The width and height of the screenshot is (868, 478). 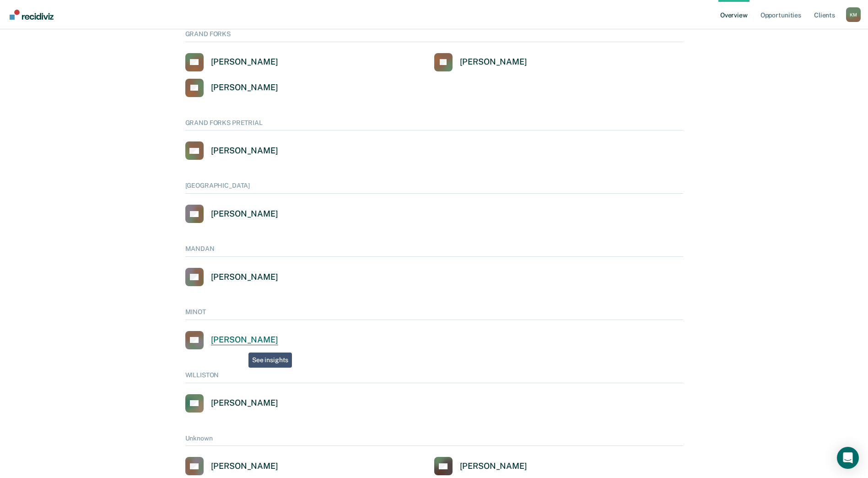 I want to click on div: GRAND FORKS PRETRIAL, so click(x=434, y=125).